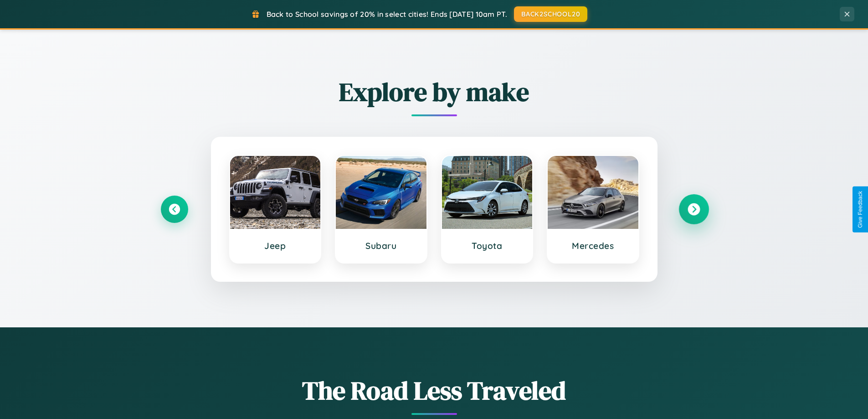 The image size is (868, 419). Describe the element at coordinates (275, 246) in the screenshot. I see `h3: Jeep` at that location.